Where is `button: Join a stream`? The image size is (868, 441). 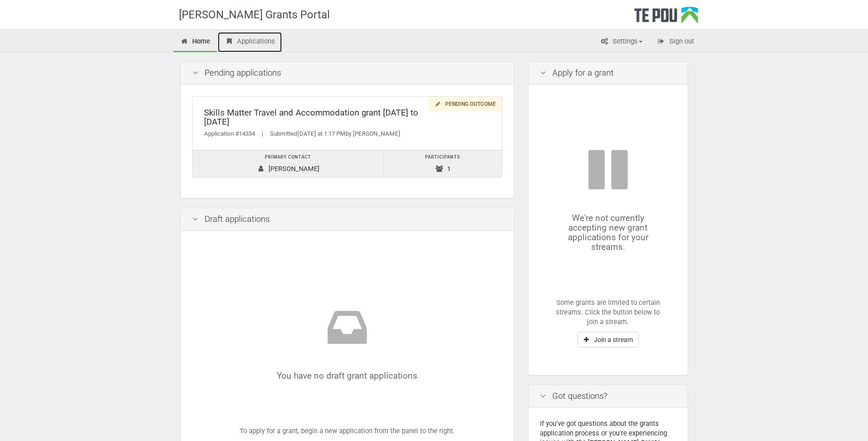
button: Join a stream is located at coordinates (609, 339).